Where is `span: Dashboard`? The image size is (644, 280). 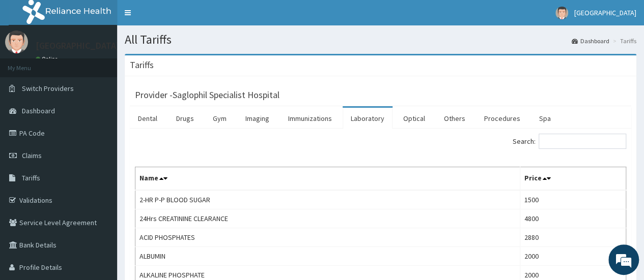 span: Dashboard is located at coordinates (38, 111).